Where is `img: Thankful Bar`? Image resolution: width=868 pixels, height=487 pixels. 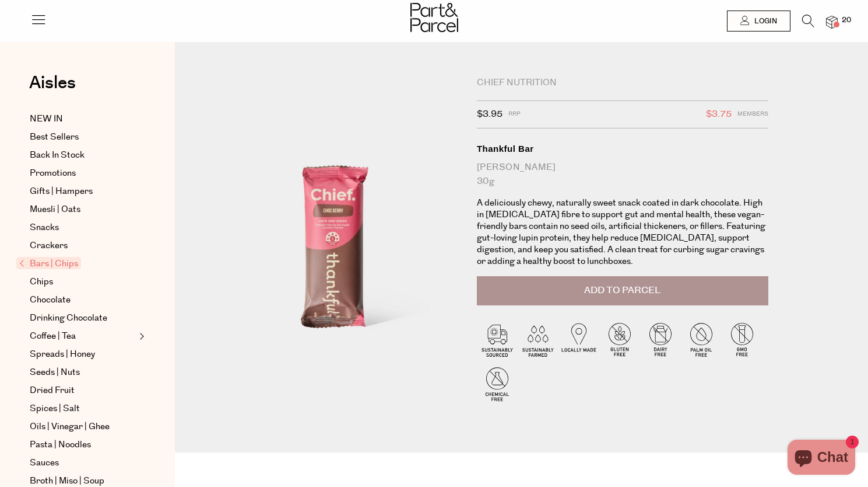 img: Thankful Bar is located at coordinates (335, 233).